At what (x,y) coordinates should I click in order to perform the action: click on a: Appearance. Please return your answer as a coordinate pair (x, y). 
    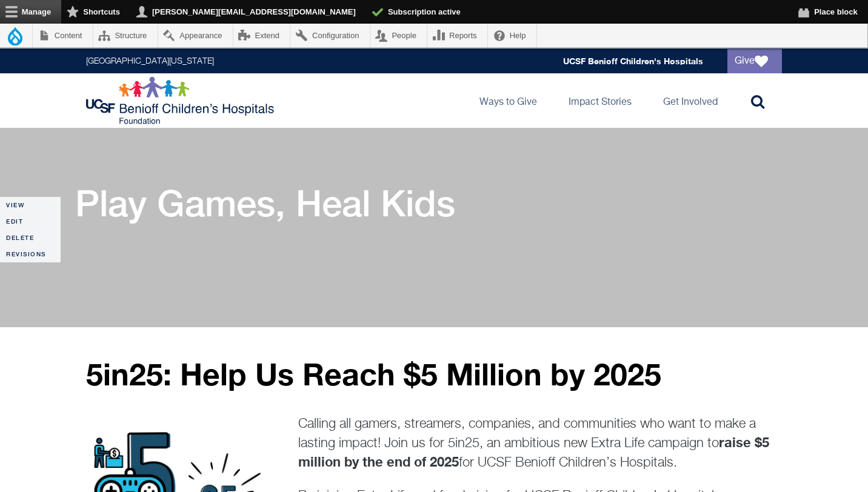
    Looking at the image, I should click on (195, 35).